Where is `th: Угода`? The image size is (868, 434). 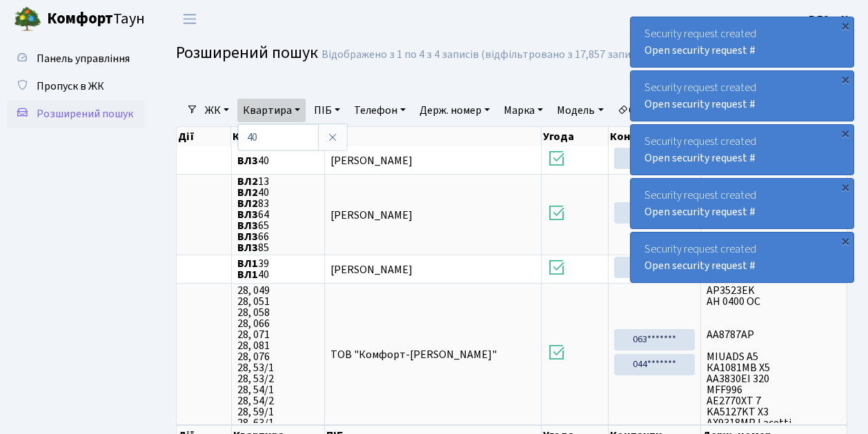
th: Угода is located at coordinates (576, 137).